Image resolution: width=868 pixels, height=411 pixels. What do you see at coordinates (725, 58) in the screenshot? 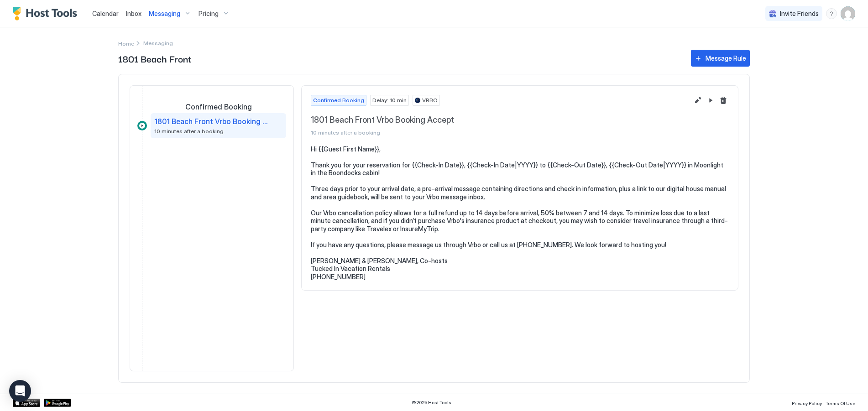
I see `div: Message Rule` at bounding box center [725, 58].